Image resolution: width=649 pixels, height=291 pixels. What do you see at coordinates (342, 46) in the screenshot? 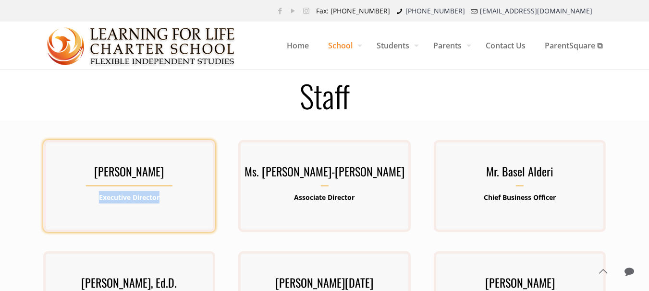
I see `span: School` at bounding box center [342, 46].